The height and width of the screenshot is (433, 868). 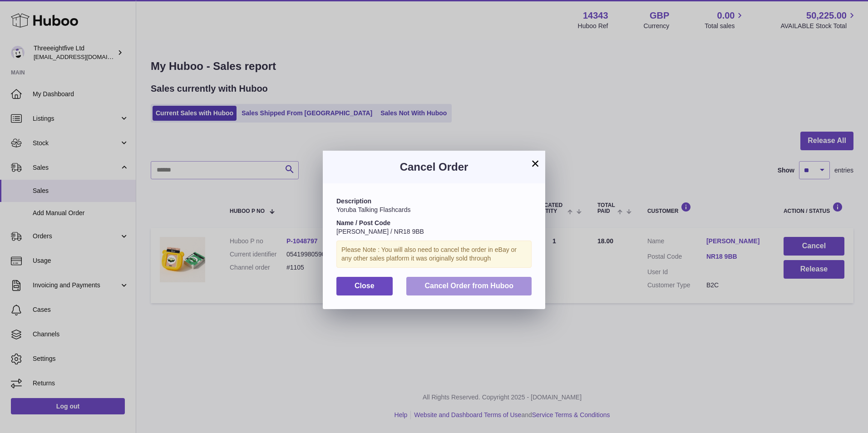 What do you see at coordinates (364, 286) in the screenshot?
I see `span: Close` at bounding box center [364, 286].